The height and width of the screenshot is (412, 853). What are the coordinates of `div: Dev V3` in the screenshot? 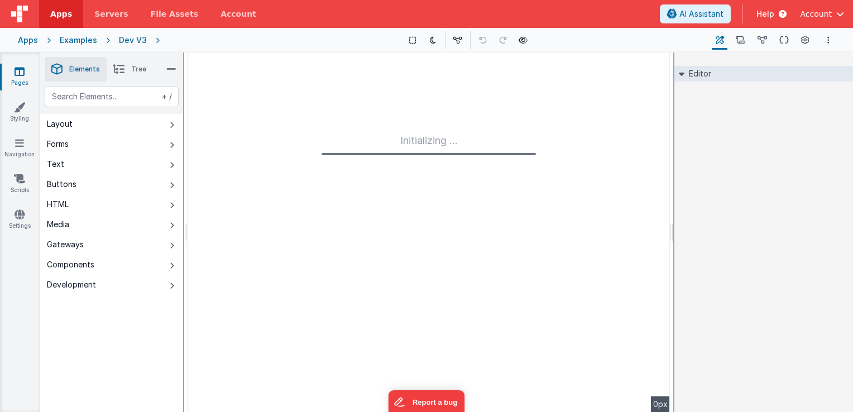 It's located at (133, 40).